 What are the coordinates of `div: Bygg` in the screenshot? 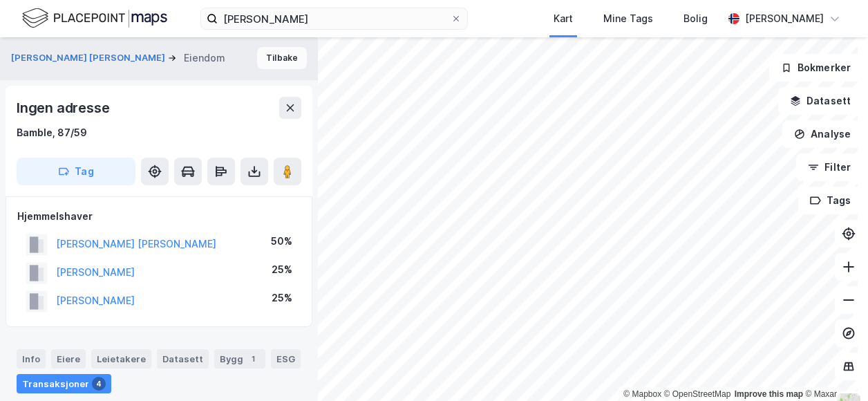 It's located at (240, 359).